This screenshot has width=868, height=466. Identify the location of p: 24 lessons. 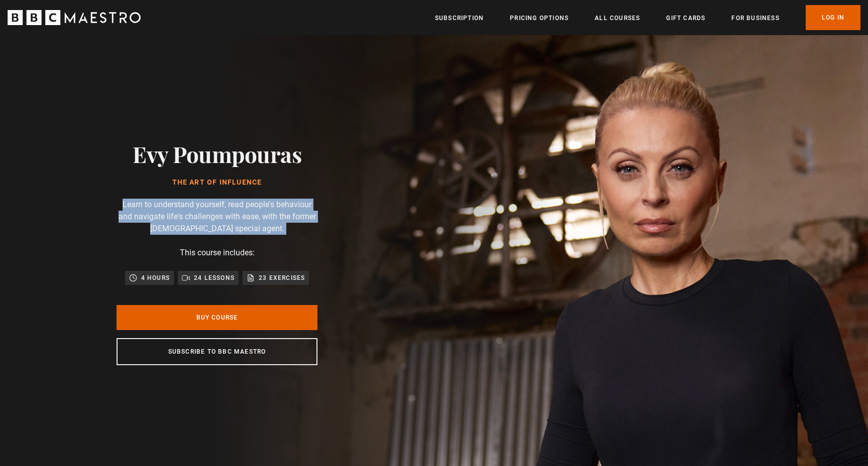
(214, 278).